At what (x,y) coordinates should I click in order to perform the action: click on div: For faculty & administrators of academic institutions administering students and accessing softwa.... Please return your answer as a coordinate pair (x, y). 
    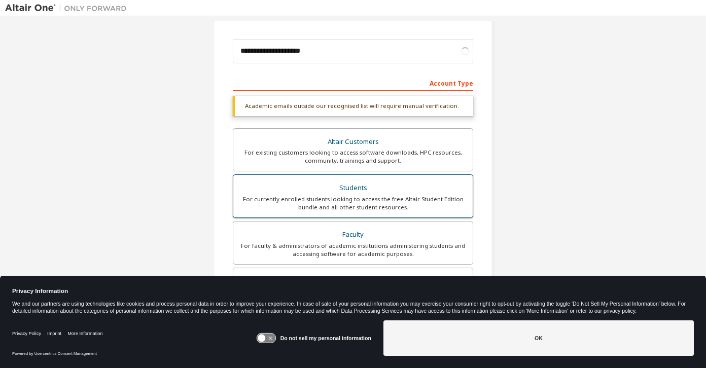
    Looking at the image, I should click on (353, 250).